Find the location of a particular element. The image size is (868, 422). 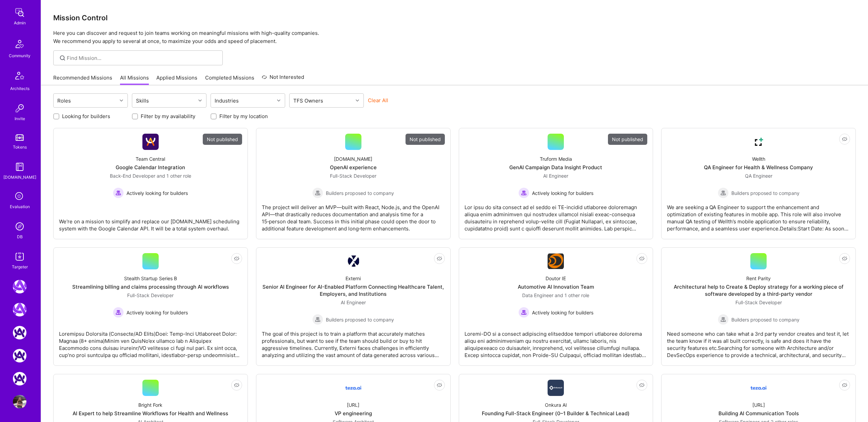

div: Skills is located at coordinates (142, 101).